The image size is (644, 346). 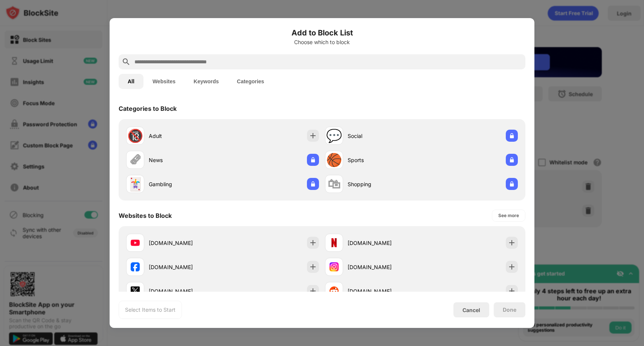 What do you see at coordinates (385, 136) in the screenshot?
I see `div: Social` at bounding box center [385, 136].